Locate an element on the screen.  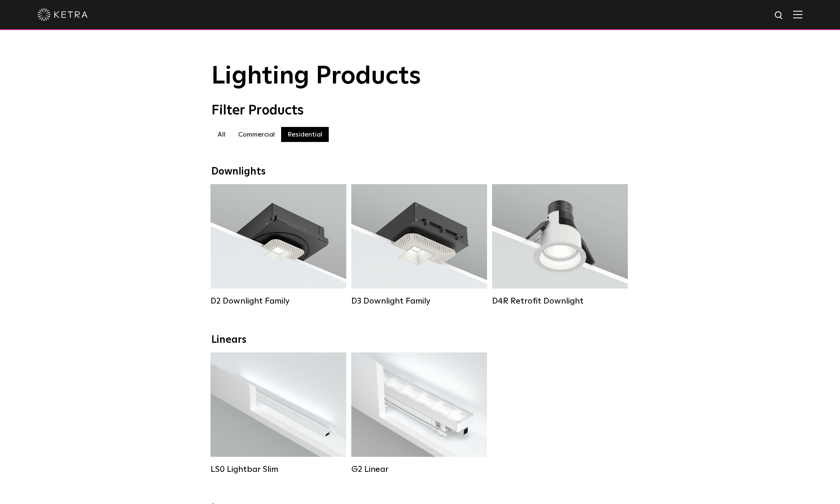
label: Residential is located at coordinates (305, 135).